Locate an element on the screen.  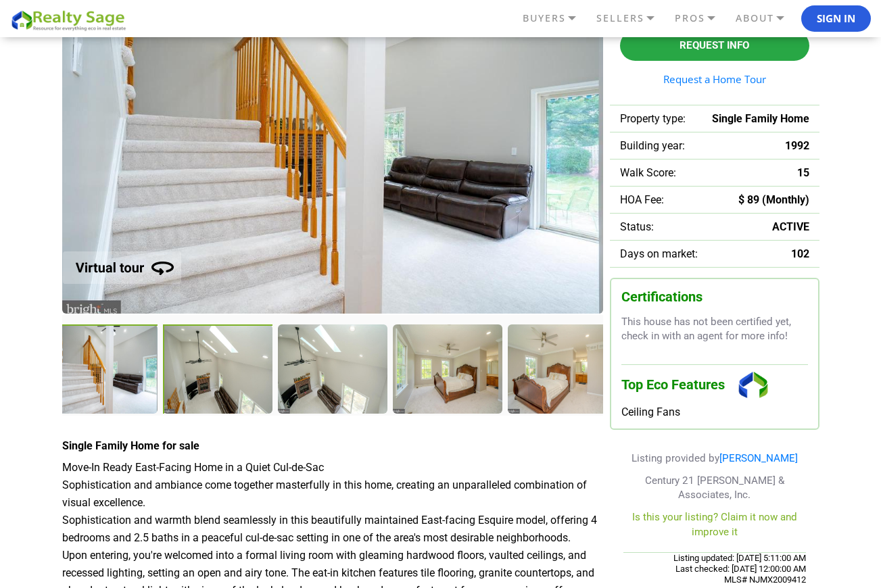
a: ABOUT is located at coordinates (767, 19).